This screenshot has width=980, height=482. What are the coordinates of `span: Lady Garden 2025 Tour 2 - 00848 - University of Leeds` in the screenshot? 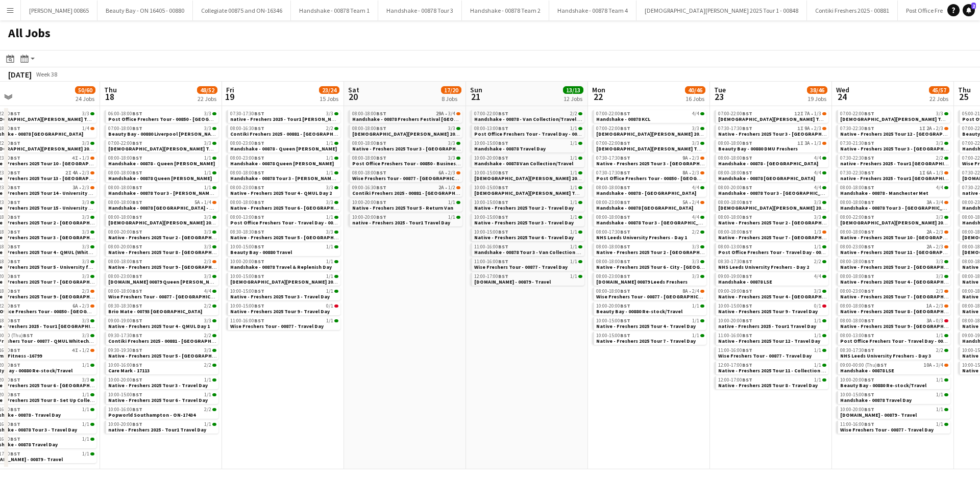 It's located at (694, 133).